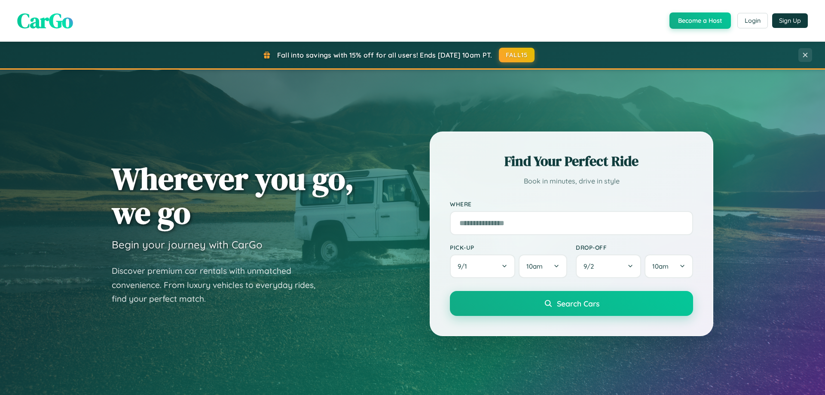 Image resolution: width=825 pixels, height=395 pixels. I want to click on p: Discover premium car rentals with unmatched convenience. From luxury vehicles to everyday rides, ..., so click(219, 285).